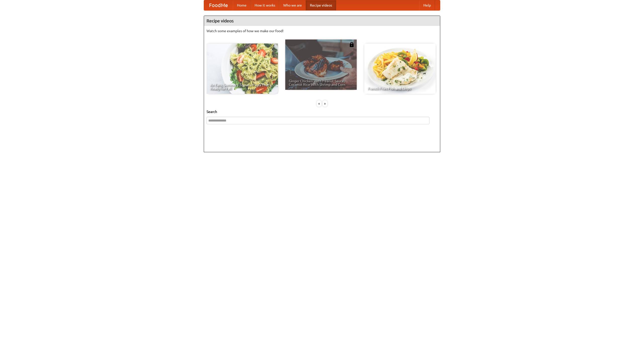 The width and height of the screenshot is (644, 356). I want to click on h5: Search, so click(322, 112).